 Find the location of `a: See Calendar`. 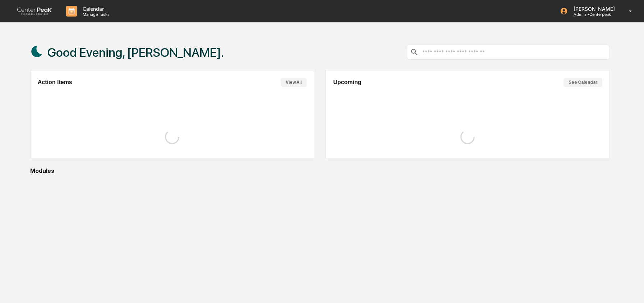

a: See Calendar is located at coordinates (583, 82).